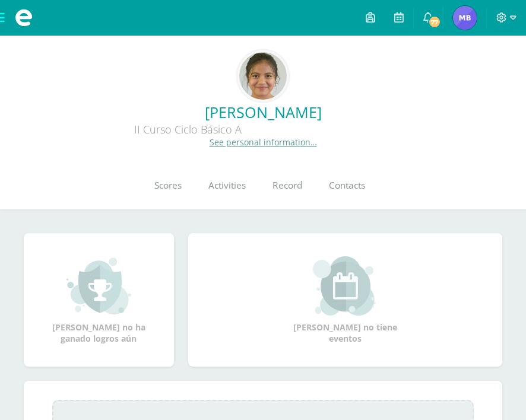 This screenshot has width=526, height=420. What do you see at coordinates (263, 76) in the screenshot?
I see `img: 54e76d34abf08ca2599c0fc15b326a8e.png` at bounding box center [263, 76].